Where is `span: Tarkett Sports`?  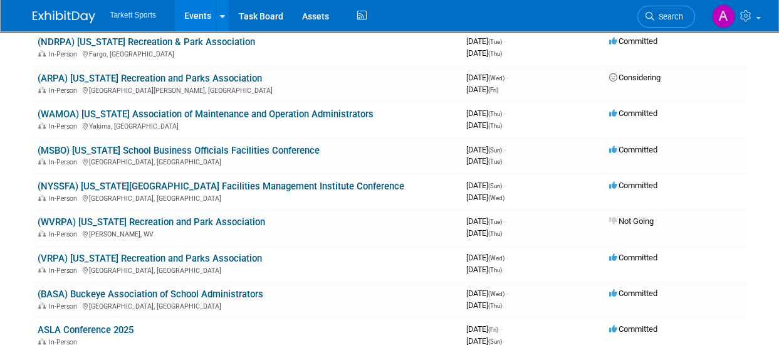
span: Tarkett Sports is located at coordinates (133, 15).